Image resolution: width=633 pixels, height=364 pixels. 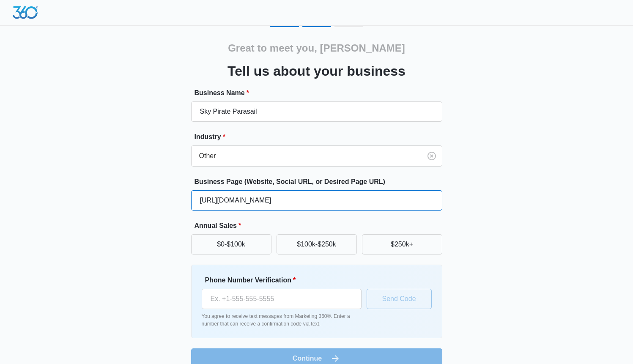 I want to click on button: $250k+, so click(x=402, y=245).